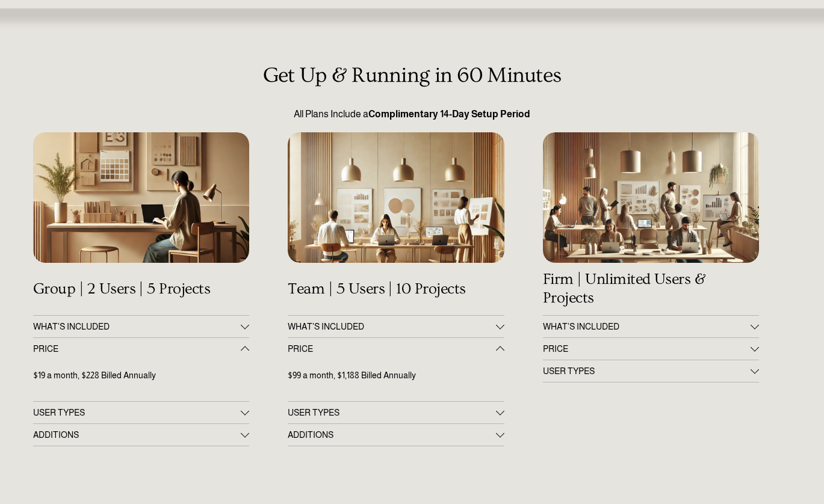 This screenshot has width=824, height=504. I want to click on h3: Get Up & Running in 60 Minutes, so click(413, 75).